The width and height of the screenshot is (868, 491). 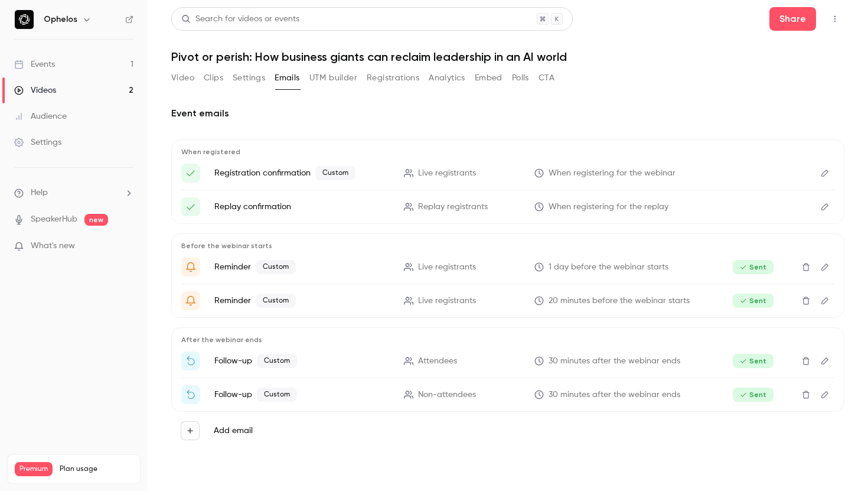 I want to click on button: Share, so click(x=793, y=19).